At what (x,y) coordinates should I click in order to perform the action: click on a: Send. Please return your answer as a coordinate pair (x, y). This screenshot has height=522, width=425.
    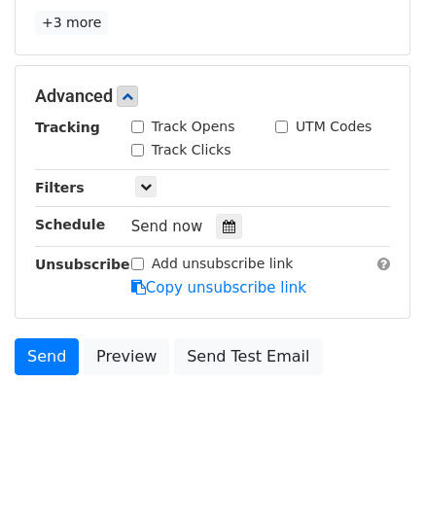
    Looking at the image, I should click on (47, 357).